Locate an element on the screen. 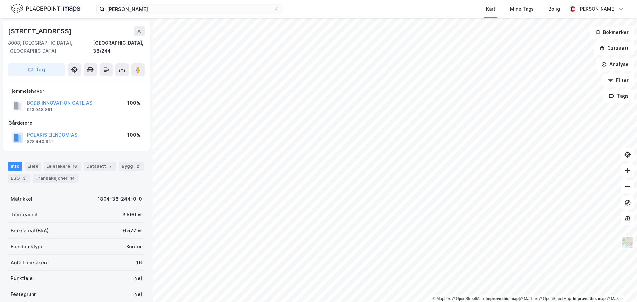  div: Info is located at coordinates (15, 166).